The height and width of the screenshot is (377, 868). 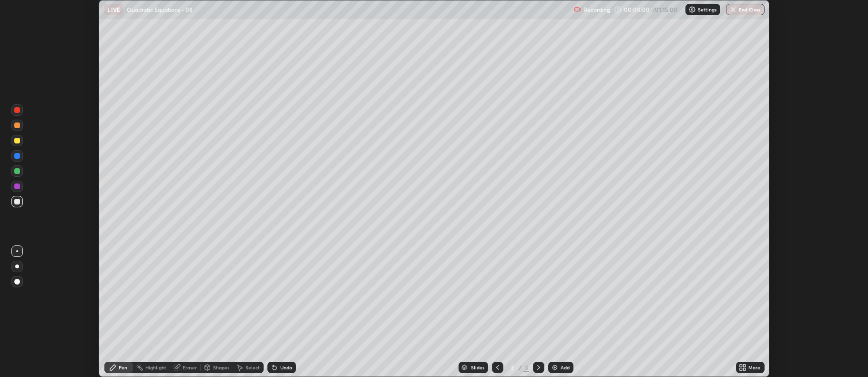 What do you see at coordinates (190, 367) in the screenshot?
I see `div: Eraser` at bounding box center [190, 367].